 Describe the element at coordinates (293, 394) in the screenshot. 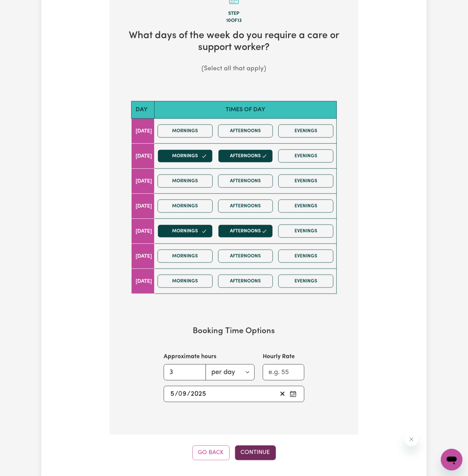

I see `button: Pick an approximate start date` at that location.